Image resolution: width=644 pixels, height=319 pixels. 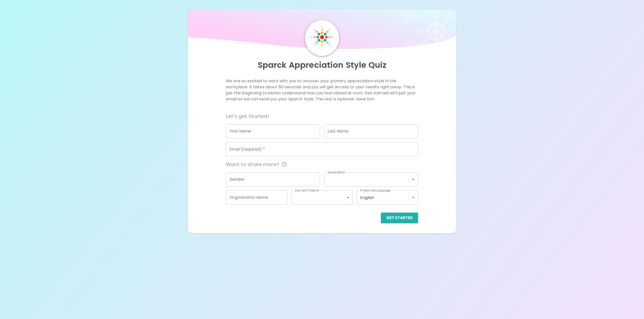 What do you see at coordinates (322, 31) in the screenshot?
I see `img: wave` at bounding box center [322, 31].